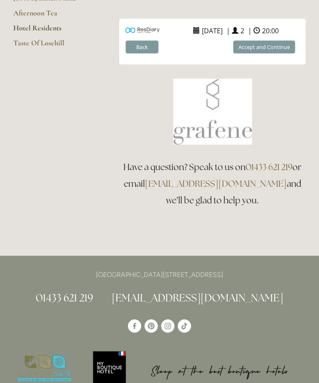 This screenshot has height=383, width=319. Describe the element at coordinates (168, 326) in the screenshot. I see `a: Instagram` at that location.